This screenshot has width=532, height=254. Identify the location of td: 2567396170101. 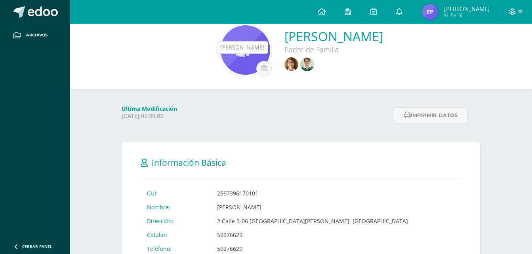
(312, 193).